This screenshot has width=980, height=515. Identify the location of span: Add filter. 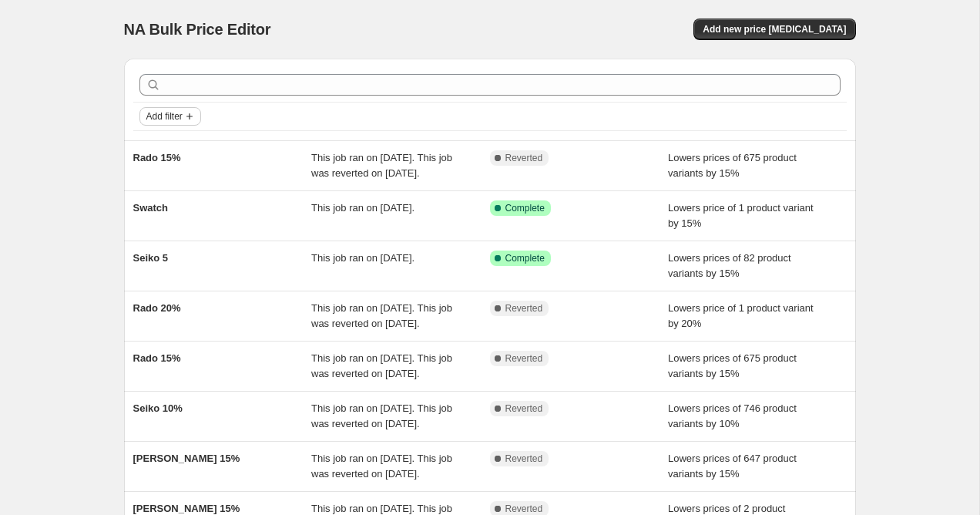
(164, 116).